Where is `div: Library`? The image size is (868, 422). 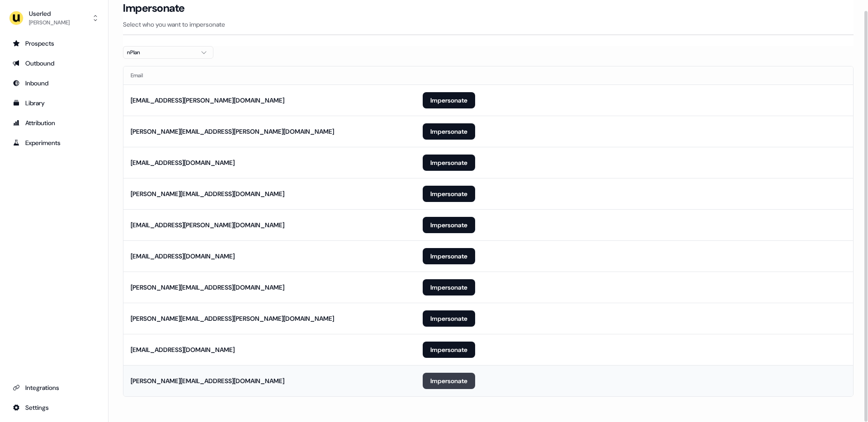
div: Library is located at coordinates (54, 103).